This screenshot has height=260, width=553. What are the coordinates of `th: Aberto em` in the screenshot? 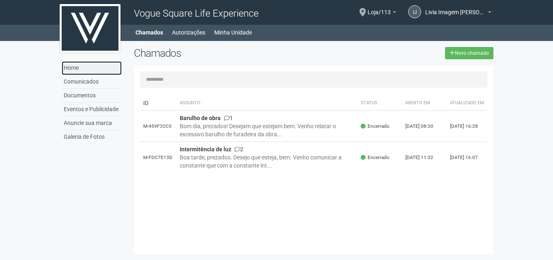 It's located at (424, 103).